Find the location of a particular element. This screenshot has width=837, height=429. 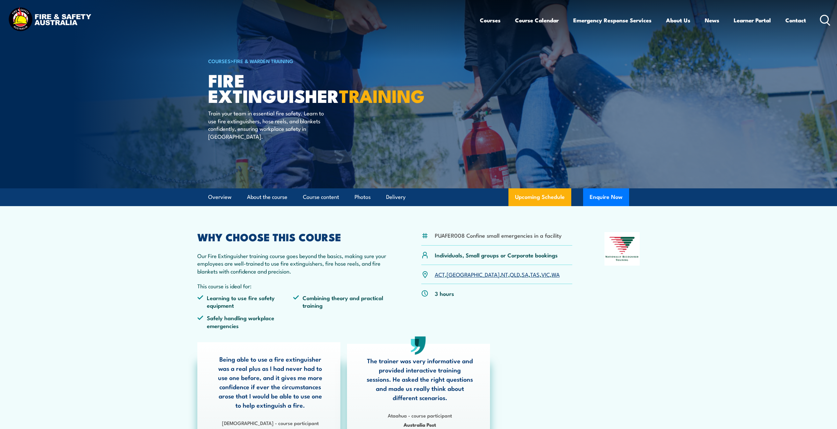

a: Upcoming Schedule is located at coordinates (539, 197).